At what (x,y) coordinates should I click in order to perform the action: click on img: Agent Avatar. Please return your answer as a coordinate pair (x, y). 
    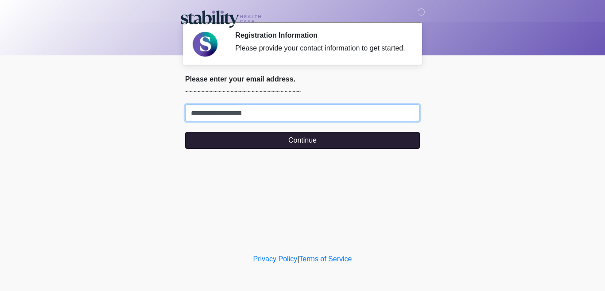
    Looking at the image, I should click on (205, 44).